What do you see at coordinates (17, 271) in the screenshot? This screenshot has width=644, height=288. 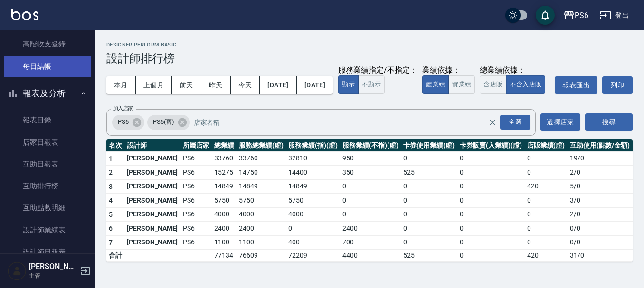 I see `img: Person` at bounding box center [17, 271].